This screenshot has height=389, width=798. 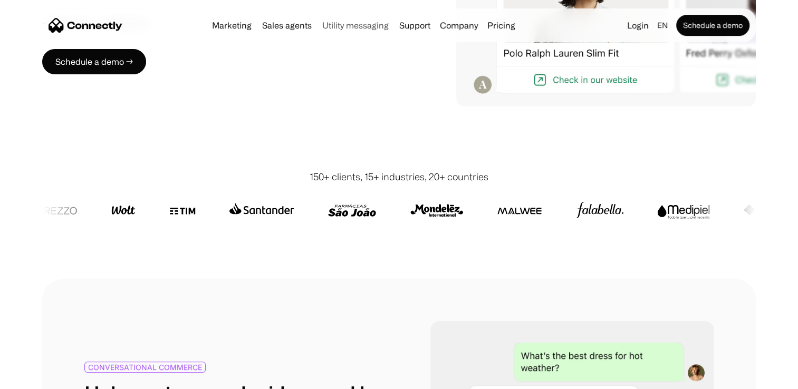 What do you see at coordinates (713, 25) in the screenshot?
I see `a: Schedule a demo` at bounding box center [713, 25].